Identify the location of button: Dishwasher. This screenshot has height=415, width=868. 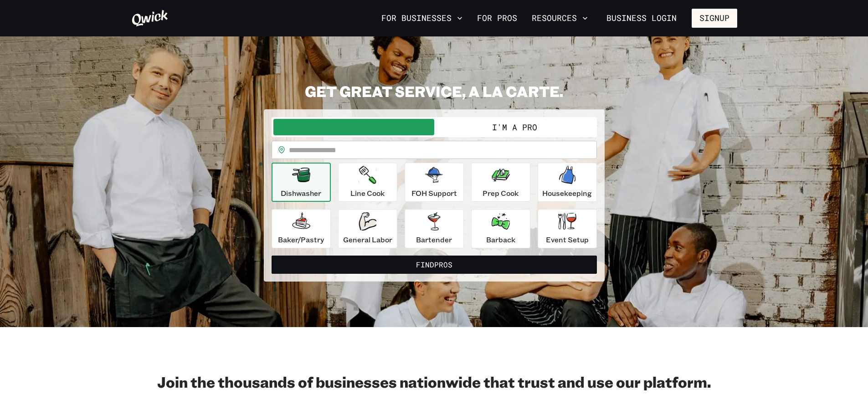
(301, 182).